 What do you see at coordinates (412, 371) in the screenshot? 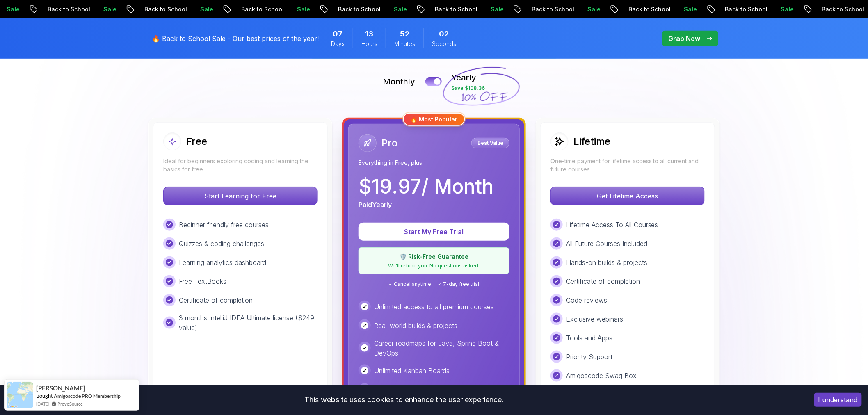
I see `p: Unlimited Kanban Boards` at bounding box center [412, 371].